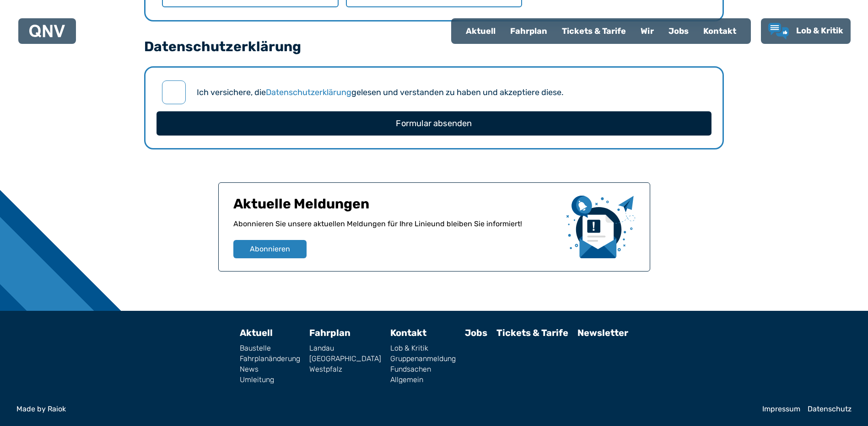 This screenshot has height=426, width=868. Describe the element at coordinates (270, 369) in the screenshot. I see `a: News` at that location.